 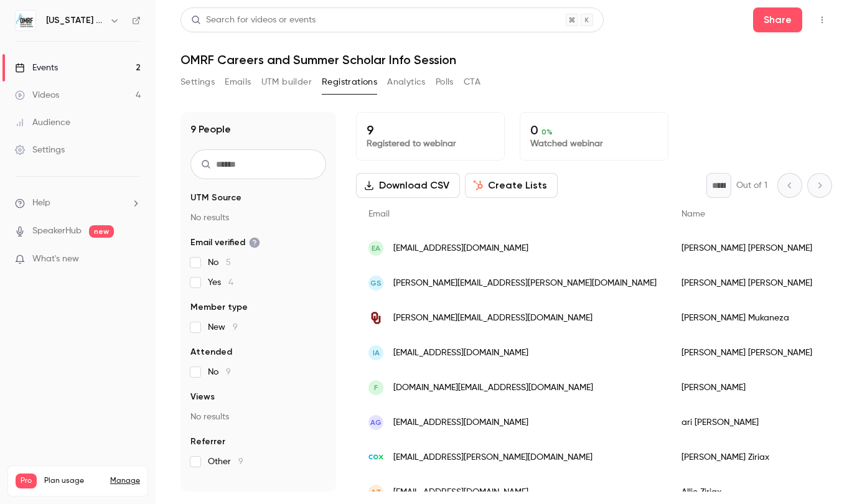 I want to click on span: 4, so click(x=231, y=282).